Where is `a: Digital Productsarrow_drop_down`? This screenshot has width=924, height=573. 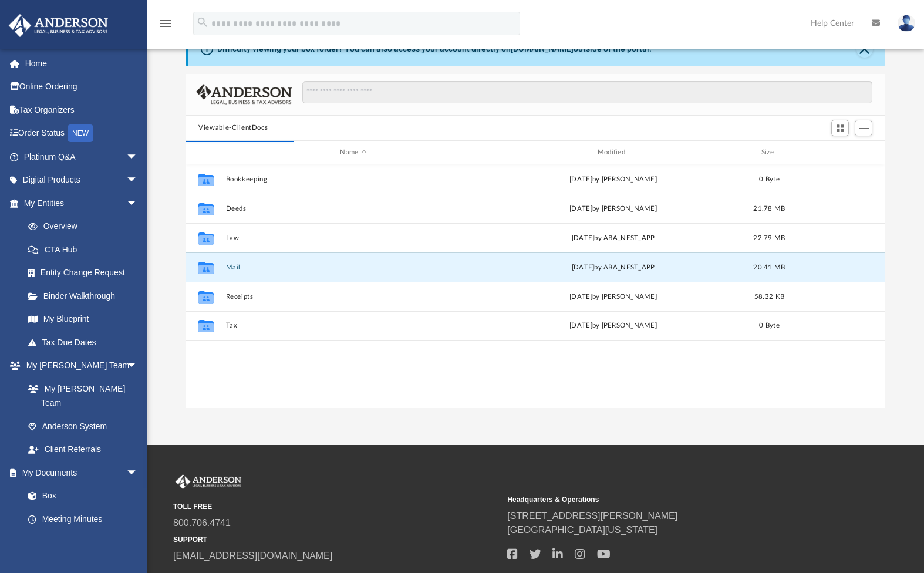 a: Digital Productsarrow_drop_down is located at coordinates (81, 180).